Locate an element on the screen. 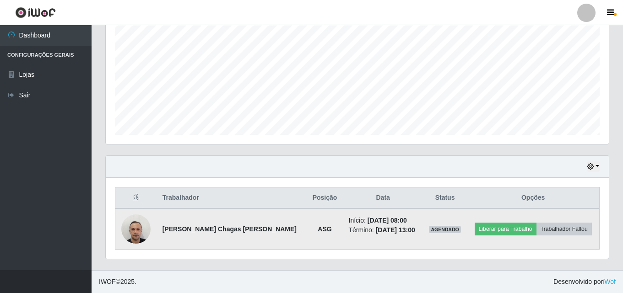 This screenshot has width=623, height=293. img: 1746821274247.jpeg is located at coordinates (136, 229).